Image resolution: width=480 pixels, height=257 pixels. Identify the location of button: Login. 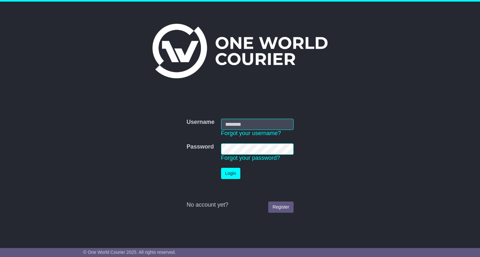
(231, 173).